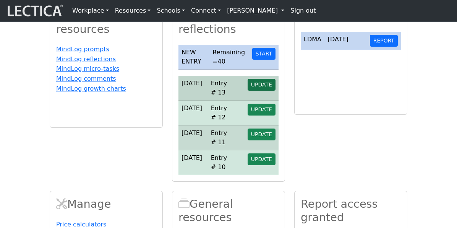 The height and width of the screenshot is (228, 457). Describe the element at coordinates (34, 11) in the screenshot. I see `img: lecticalive` at that location.